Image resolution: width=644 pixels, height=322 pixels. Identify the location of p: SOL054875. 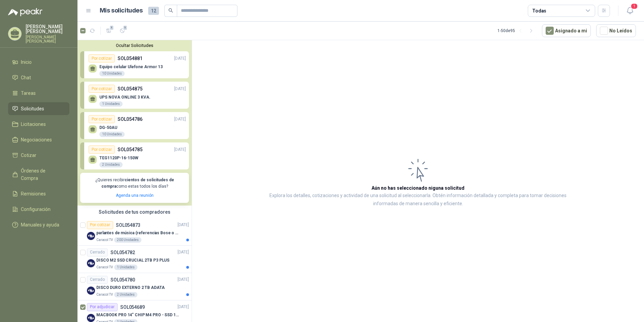
(130, 89).